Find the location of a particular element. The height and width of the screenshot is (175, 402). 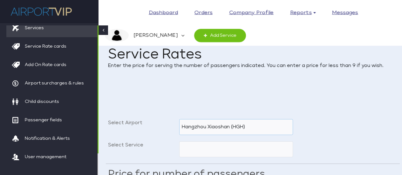

span: Notification & Alerts is located at coordinates (47, 139).